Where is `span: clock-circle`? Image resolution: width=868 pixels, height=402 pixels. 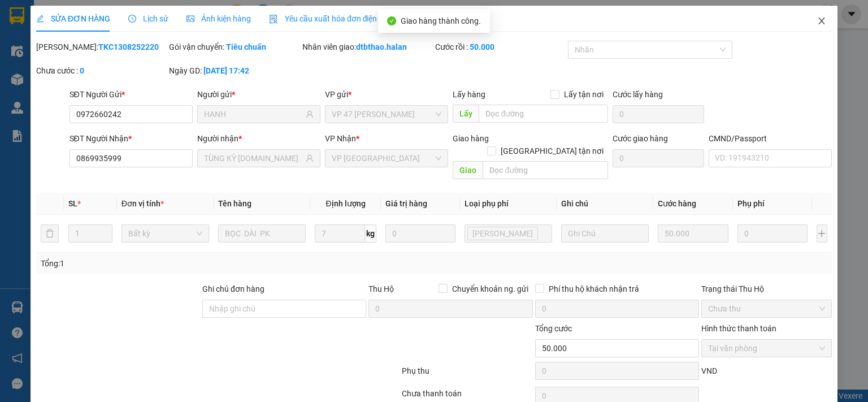 span: clock-circle is located at coordinates (133, 18).